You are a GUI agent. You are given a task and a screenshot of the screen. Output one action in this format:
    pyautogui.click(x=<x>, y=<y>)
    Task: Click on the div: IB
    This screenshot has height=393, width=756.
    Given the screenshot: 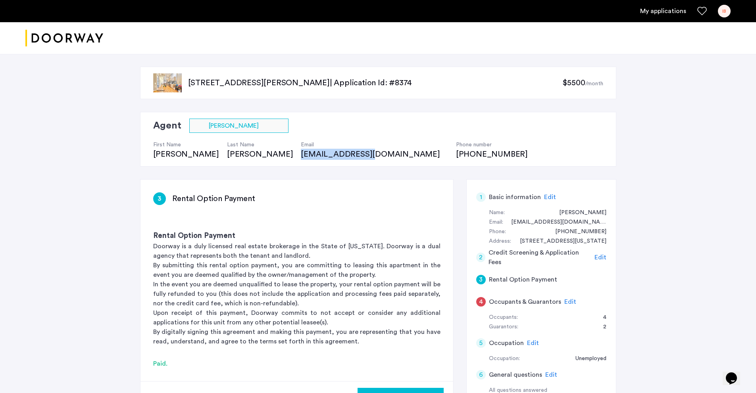 What is the action you would take?
    pyautogui.click(x=724, y=11)
    